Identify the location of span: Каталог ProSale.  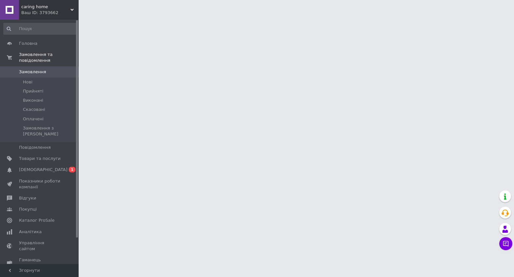
(37, 221).